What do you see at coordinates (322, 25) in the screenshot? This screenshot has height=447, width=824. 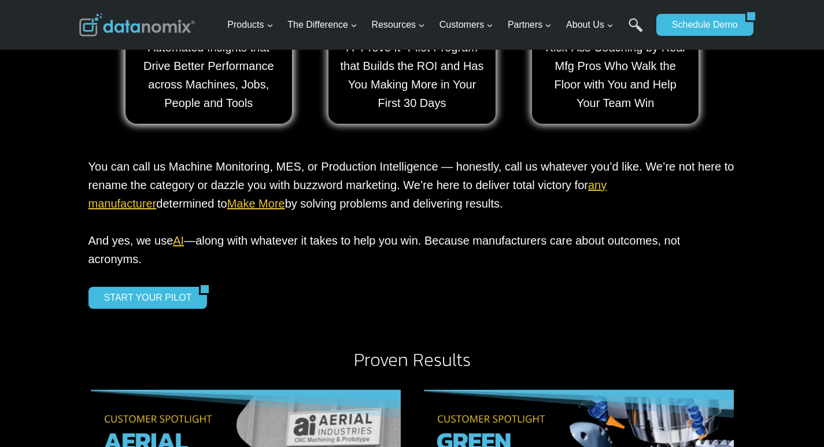 I see `span: The Difference` at bounding box center [322, 25].